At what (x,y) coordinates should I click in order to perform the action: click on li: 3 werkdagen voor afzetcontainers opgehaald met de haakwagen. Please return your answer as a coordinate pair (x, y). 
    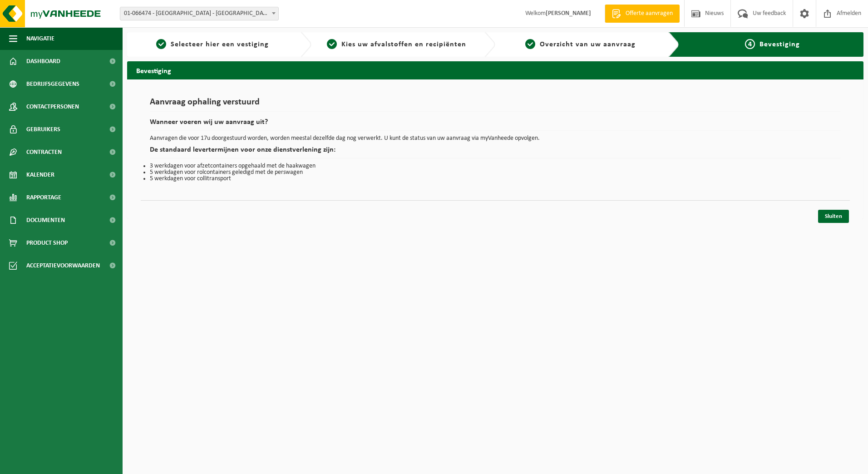
    Looking at the image, I should click on (495, 166).